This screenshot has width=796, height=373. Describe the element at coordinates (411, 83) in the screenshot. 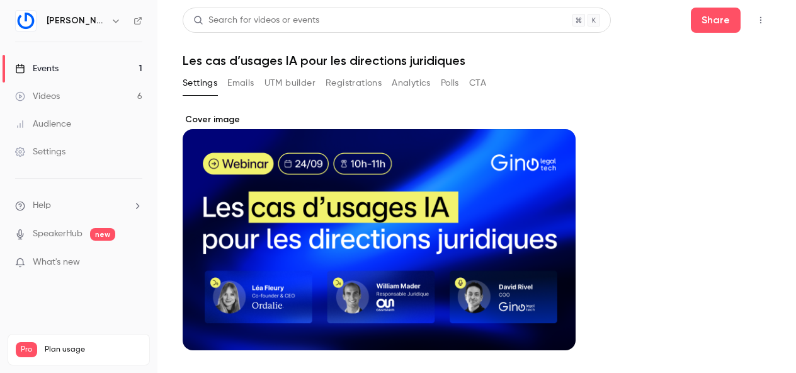

I see `button: Analytics` at that location.